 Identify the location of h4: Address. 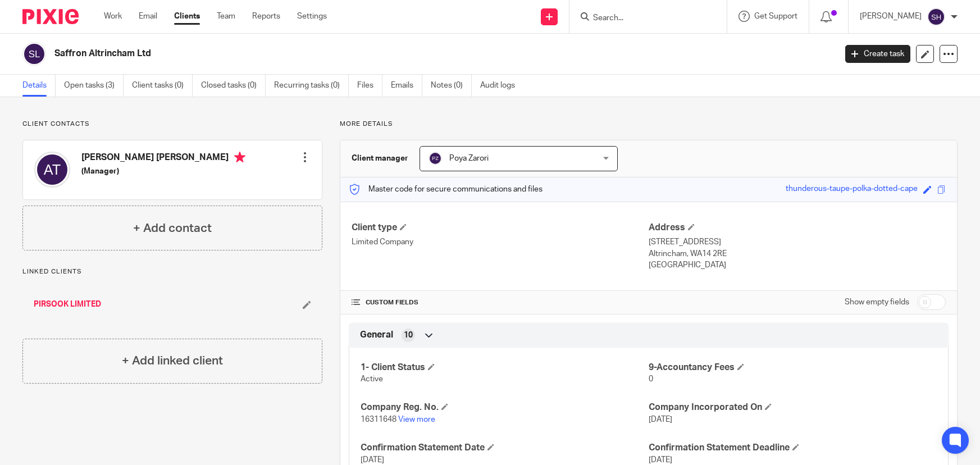
(797, 228).